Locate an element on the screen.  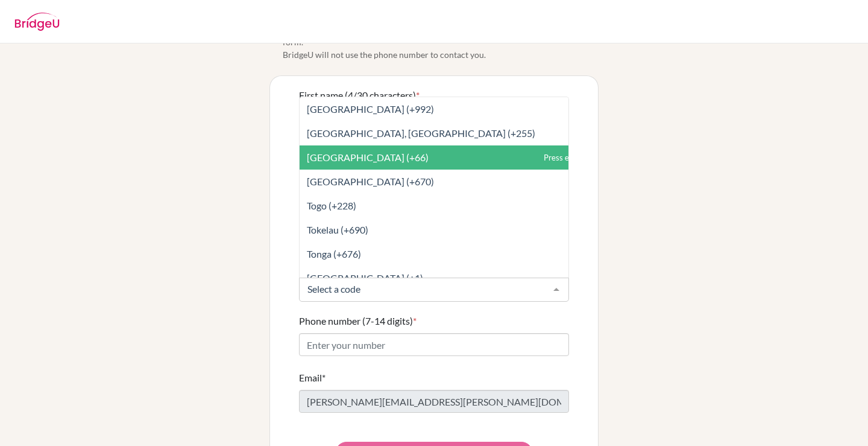
img: BridgeU logo is located at coordinates (36, 22).